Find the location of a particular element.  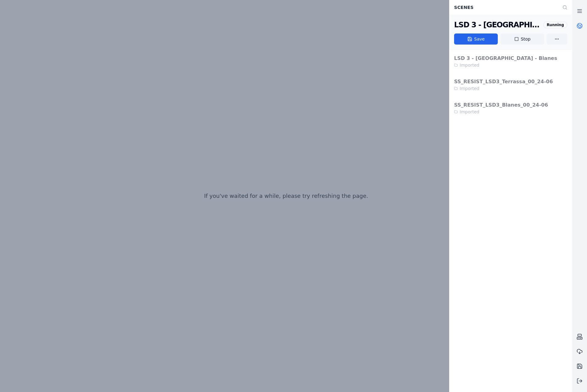

button: Save is located at coordinates (476, 39).